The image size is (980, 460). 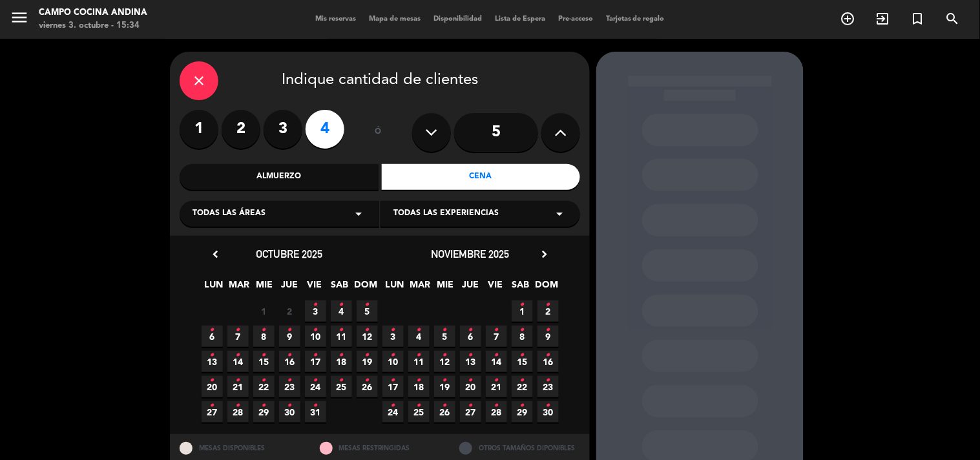 What do you see at coordinates (445, 386) in the screenshot?
I see `span: 19` at bounding box center [445, 386].